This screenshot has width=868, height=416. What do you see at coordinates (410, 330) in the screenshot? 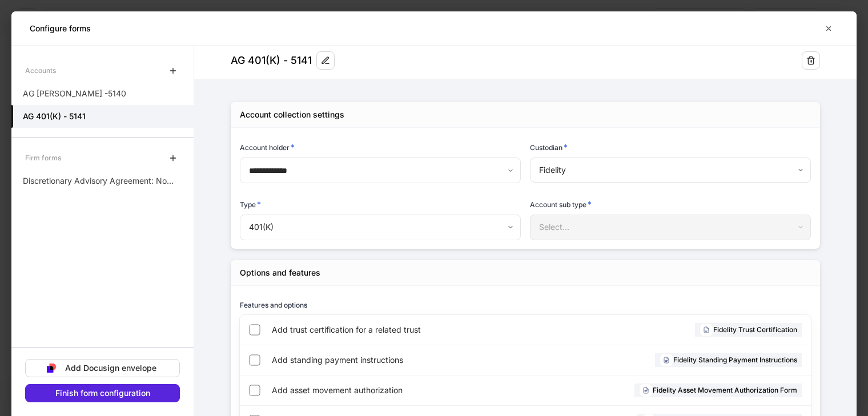
I see `span: Add trust certification for a related trust` at bounding box center [410, 330].